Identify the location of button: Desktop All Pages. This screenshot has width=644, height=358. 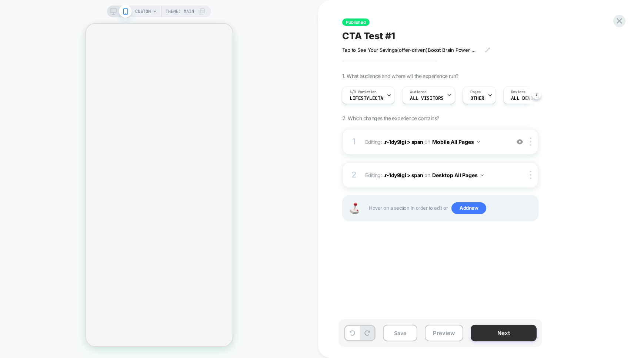
(458, 175).